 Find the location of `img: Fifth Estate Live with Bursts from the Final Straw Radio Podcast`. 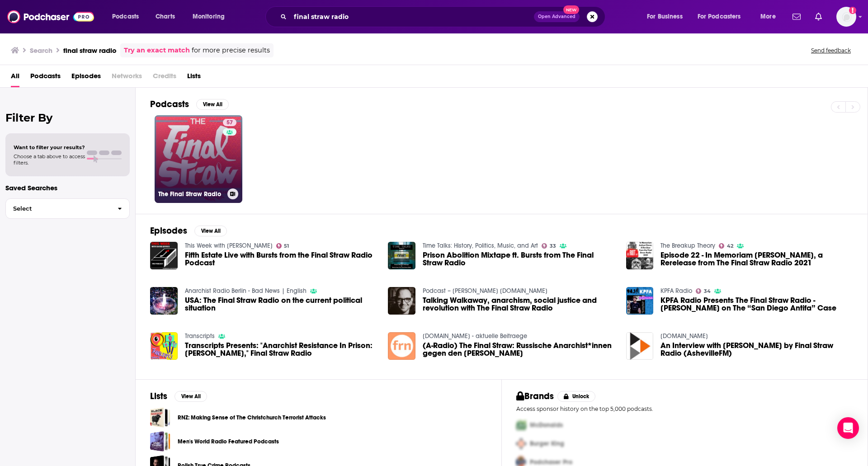

img: Fifth Estate Live with Bursts from the Final Straw Radio Podcast is located at coordinates (164, 256).